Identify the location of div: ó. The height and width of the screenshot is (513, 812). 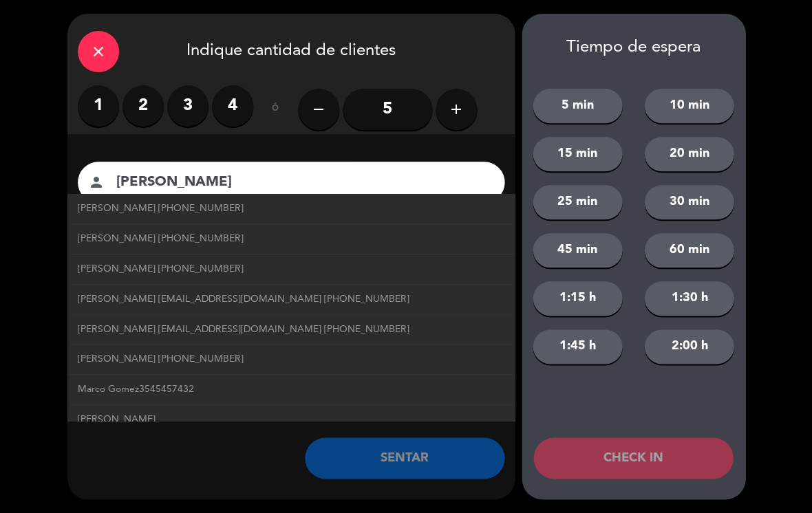
(275, 109).